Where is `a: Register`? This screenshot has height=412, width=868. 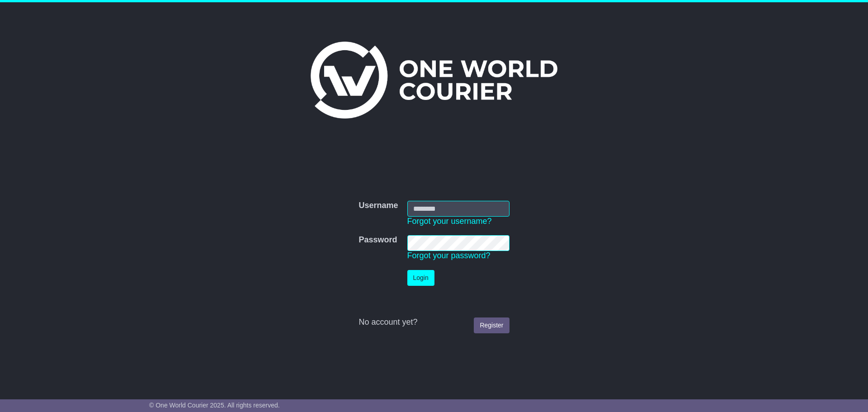
a: Register is located at coordinates (491, 326).